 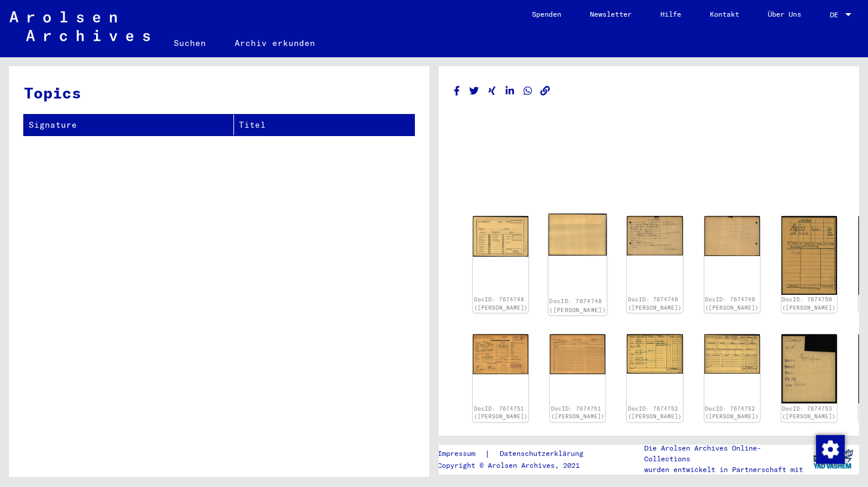 I want to click on a: Impressum, so click(x=461, y=454).